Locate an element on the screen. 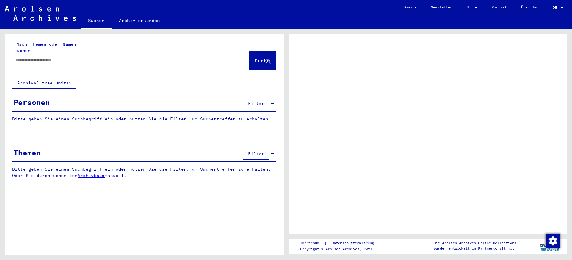 This screenshot has width=572, height=260. button: Archival tree units is located at coordinates (44, 83).